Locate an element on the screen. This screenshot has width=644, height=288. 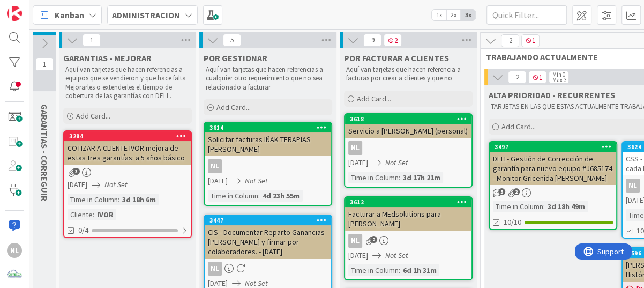
div: IVOR is located at coordinates (105, 214).